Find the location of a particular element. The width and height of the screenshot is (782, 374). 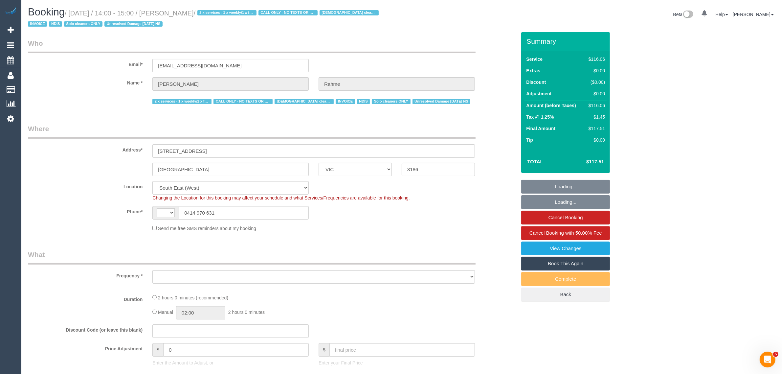

img: New interface is located at coordinates (688, 15).